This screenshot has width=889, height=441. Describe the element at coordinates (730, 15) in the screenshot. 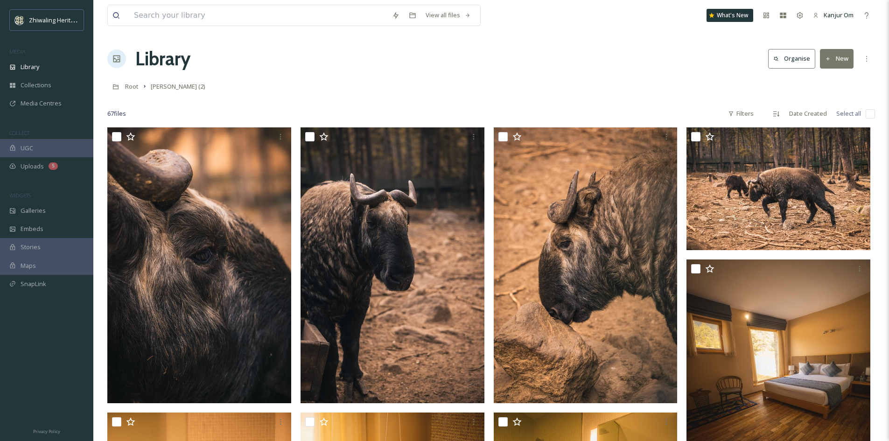

I see `div: What's New` at that location.